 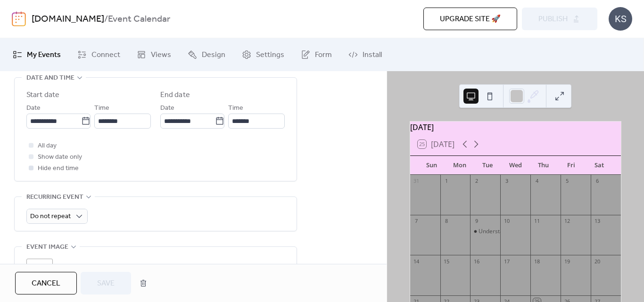 What do you see at coordinates (536, 221) in the screenshot?
I see `div: 11` at bounding box center [536, 221].